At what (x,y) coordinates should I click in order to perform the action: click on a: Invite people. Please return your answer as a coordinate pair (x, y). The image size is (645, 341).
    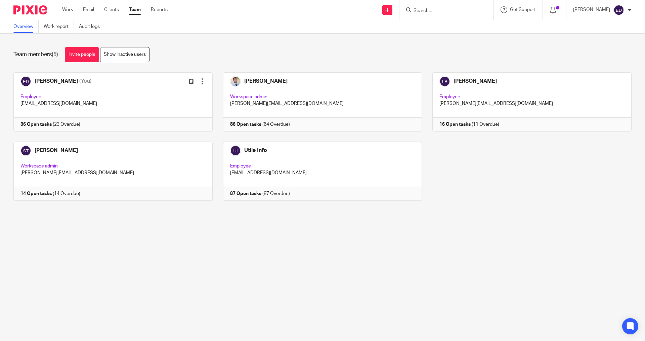
    Looking at the image, I should click on (82, 54).